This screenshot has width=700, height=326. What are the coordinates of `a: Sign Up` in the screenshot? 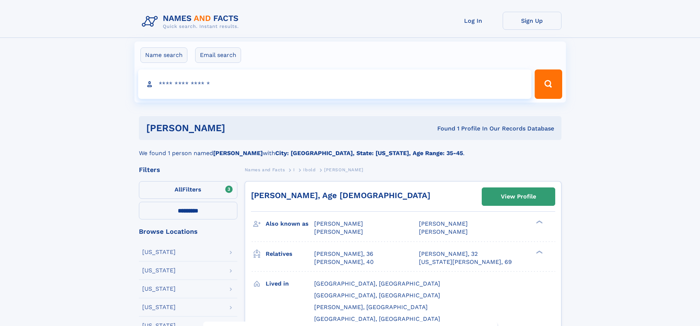 It's located at (532, 21).